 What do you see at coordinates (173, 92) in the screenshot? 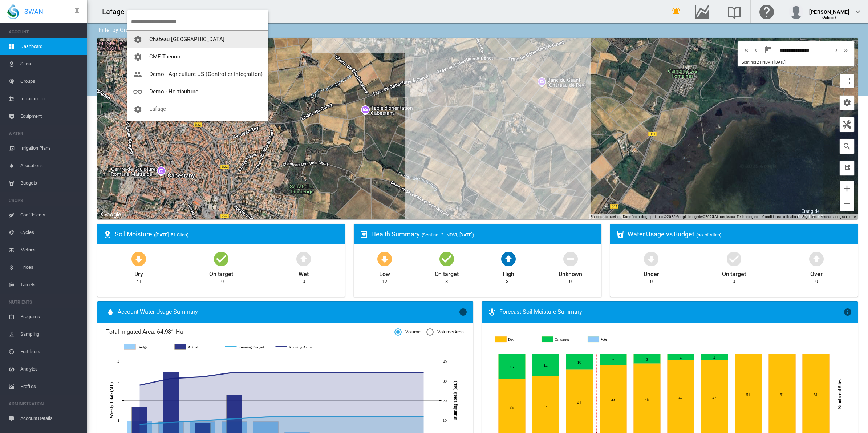
I see `span: Demo - Horticulture` at bounding box center [173, 92].